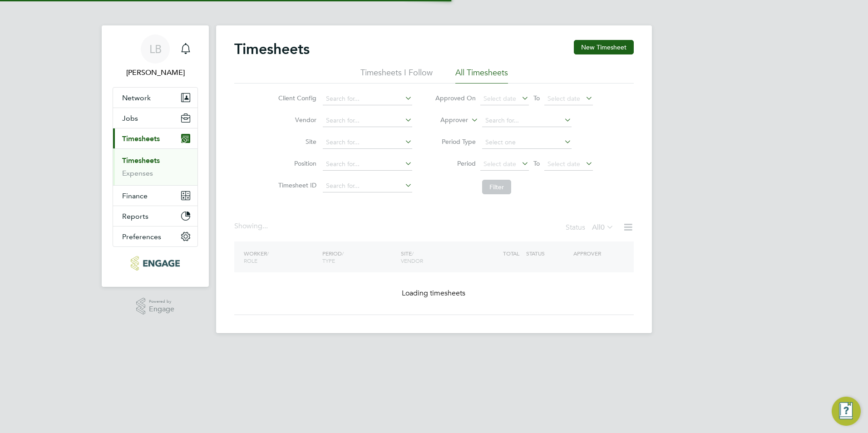 The height and width of the screenshot is (433, 868). Describe the element at coordinates (155, 49) in the screenshot. I see `span: LB` at that location.